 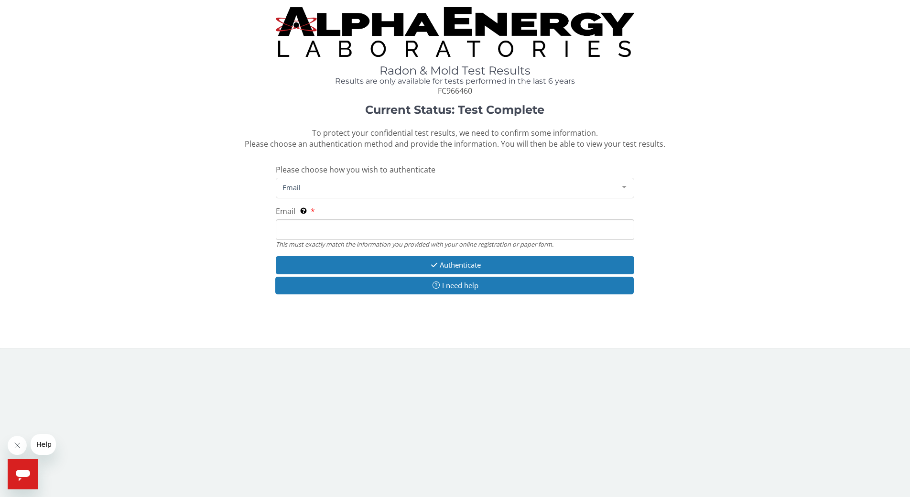 What do you see at coordinates (455, 71) in the screenshot?
I see `h1: Radon & Mold Test Results` at bounding box center [455, 71].